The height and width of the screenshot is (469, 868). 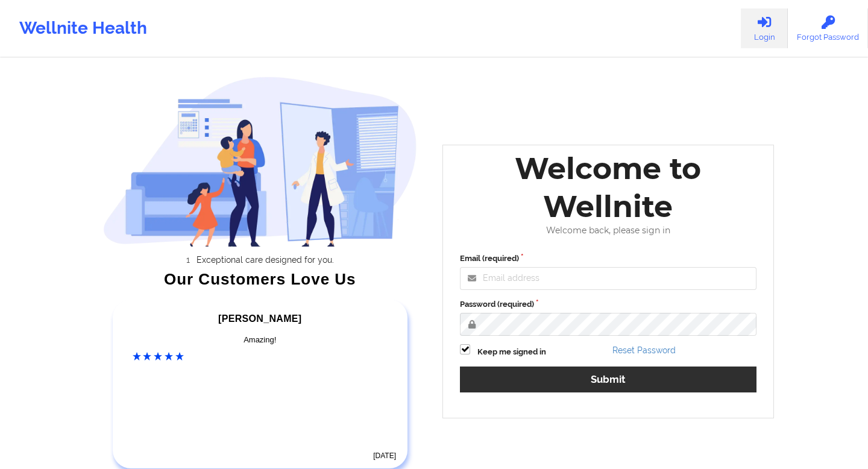 I want to click on label: Password (required), so click(x=608, y=304).